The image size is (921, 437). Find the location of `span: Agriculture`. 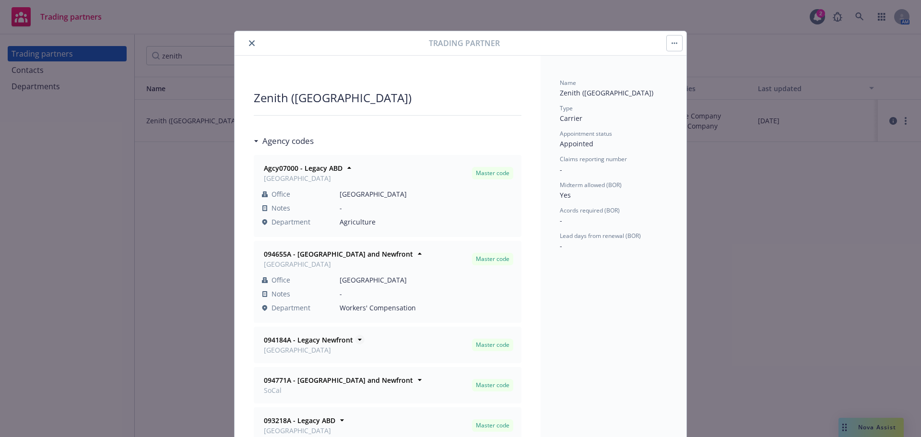

span: Agriculture is located at coordinates (426, 222).